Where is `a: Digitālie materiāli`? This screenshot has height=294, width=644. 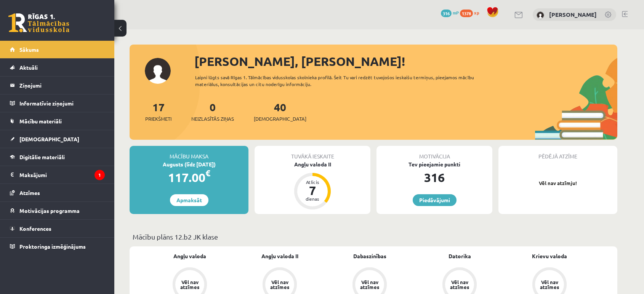 a: Digitālie materiāli is located at coordinates (57, 157).